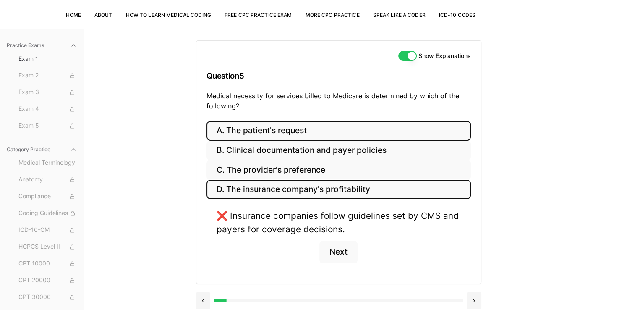 The height and width of the screenshot is (310, 635). I want to click on span: Exam 2, so click(47, 76).